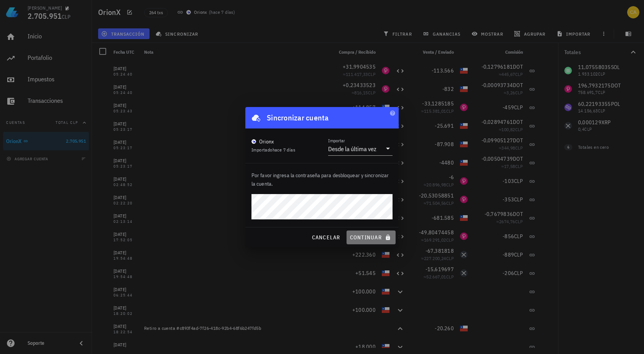  Describe the element at coordinates (371, 237) in the screenshot. I see `button: continuar` at that location.